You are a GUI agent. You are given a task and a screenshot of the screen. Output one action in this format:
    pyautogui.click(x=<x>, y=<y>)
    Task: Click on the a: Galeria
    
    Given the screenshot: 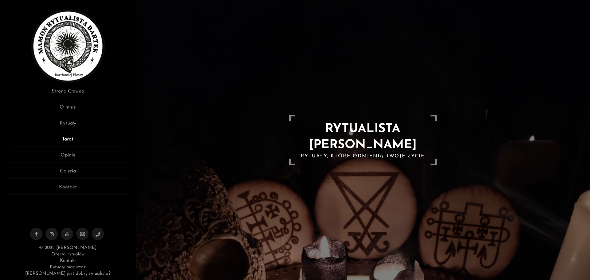 What is the action you would take?
    pyautogui.click(x=68, y=173)
    